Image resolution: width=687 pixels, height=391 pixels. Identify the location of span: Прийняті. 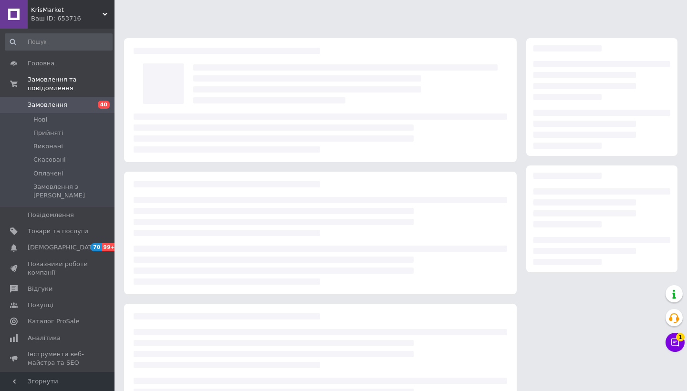
(48, 133).